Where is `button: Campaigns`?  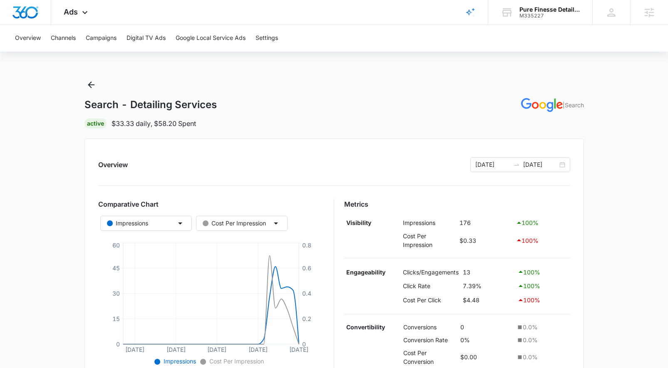
button: Campaigns is located at coordinates (101, 38).